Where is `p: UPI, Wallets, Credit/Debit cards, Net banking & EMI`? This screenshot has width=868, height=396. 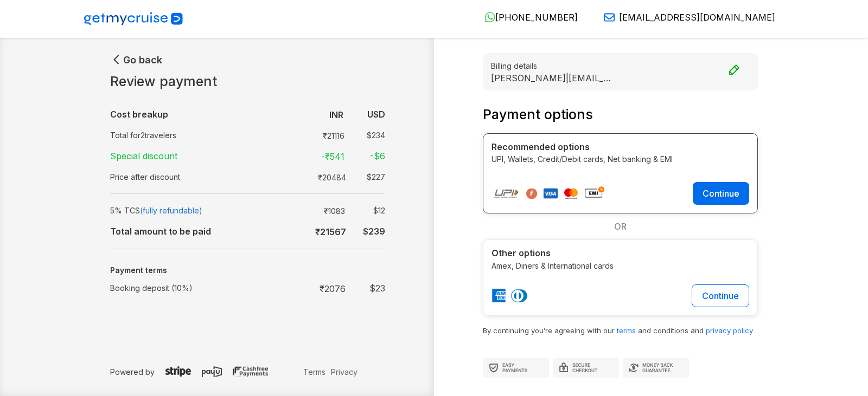 p: UPI, Wallets, Credit/Debit cards, Net banking & EMI is located at coordinates (620, 159).